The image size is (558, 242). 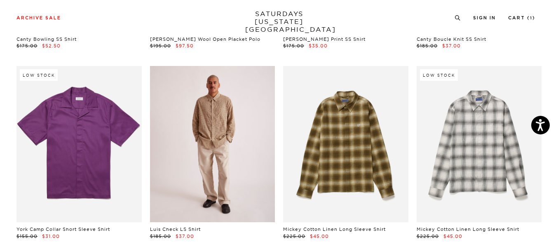 What do you see at coordinates (522, 18) in the screenshot?
I see `a: Cart (1)` at bounding box center [522, 18].